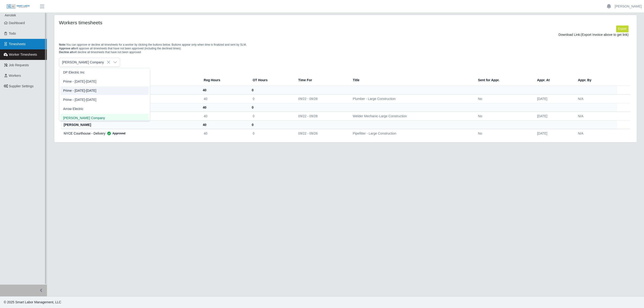 This screenshot has height=308, width=644. I want to click on div: Download Link:, so click(345, 35).